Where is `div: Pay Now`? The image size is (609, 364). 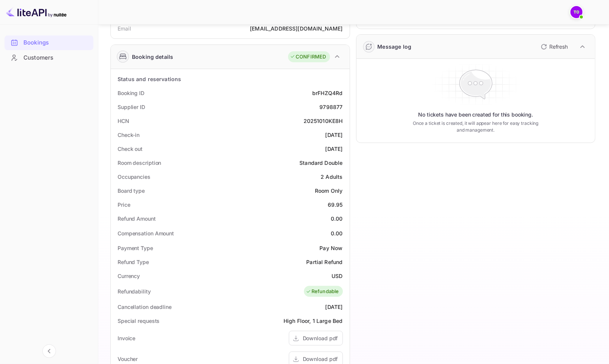 div: Pay Now is located at coordinates (331, 248).